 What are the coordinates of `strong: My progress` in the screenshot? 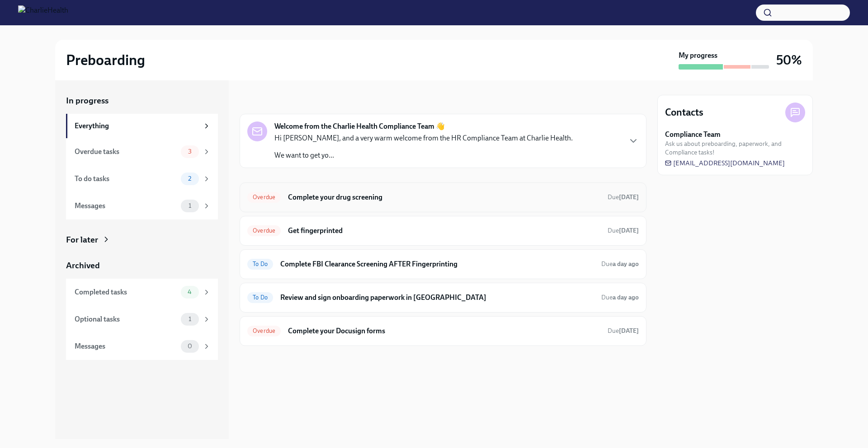 It's located at (698, 56).